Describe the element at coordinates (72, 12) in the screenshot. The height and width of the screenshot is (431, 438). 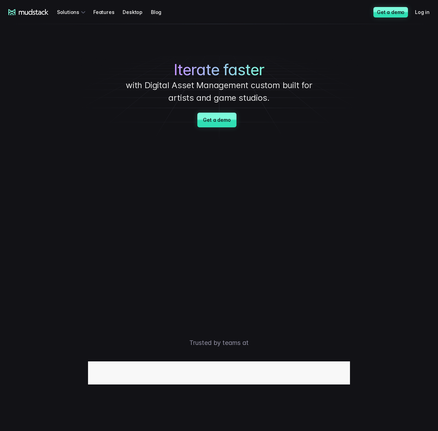
I see `div: Solutions` at that location.